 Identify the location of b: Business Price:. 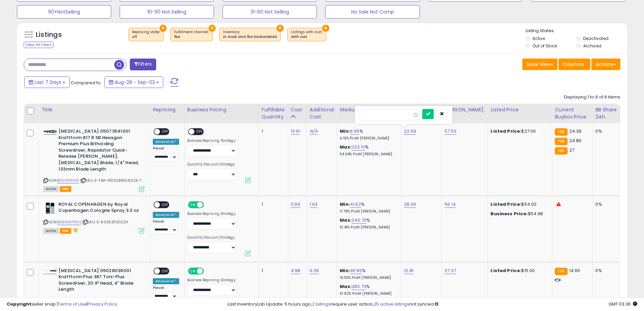
(509, 214).